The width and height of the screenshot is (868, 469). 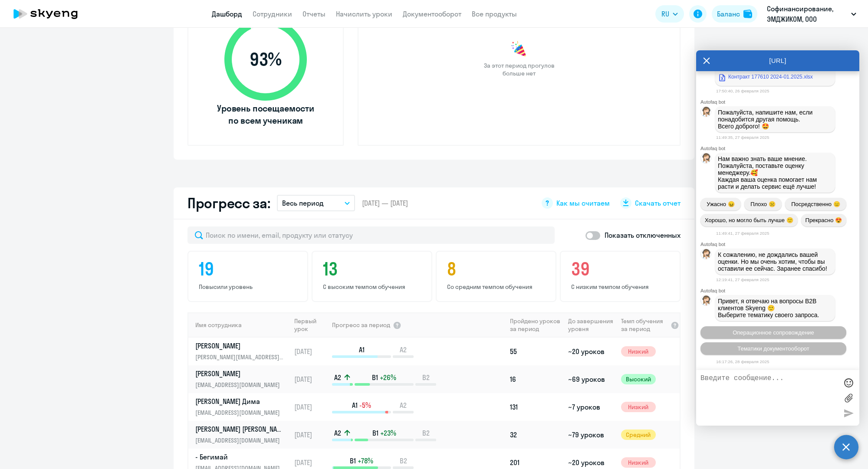 I want to click on button: Плохо ☹️, so click(x=763, y=203).